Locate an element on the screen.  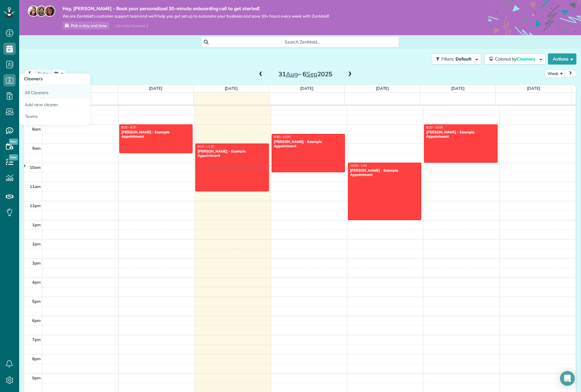
span: Colored by is located at coordinates (516, 59).